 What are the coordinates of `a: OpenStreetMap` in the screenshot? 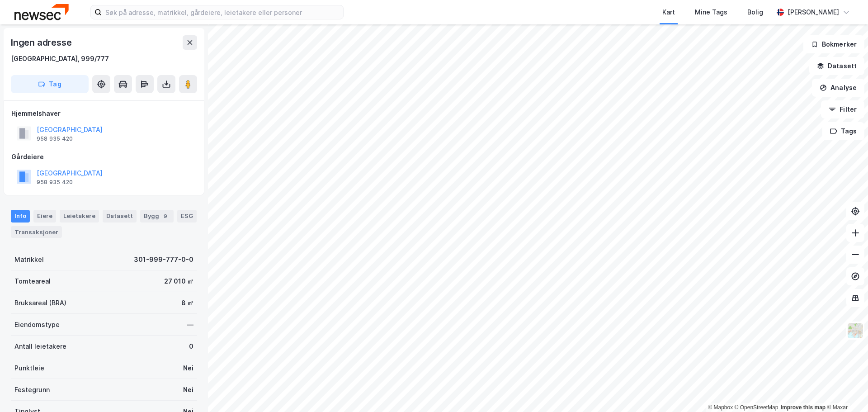 It's located at (757, 408).